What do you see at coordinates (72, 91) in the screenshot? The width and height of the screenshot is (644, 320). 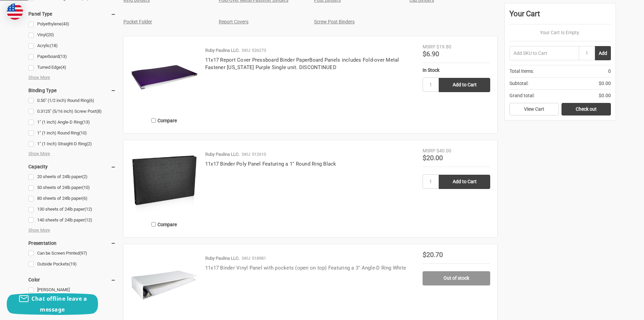 I see `h5: Binding Type` at bounding box center [72, 91].